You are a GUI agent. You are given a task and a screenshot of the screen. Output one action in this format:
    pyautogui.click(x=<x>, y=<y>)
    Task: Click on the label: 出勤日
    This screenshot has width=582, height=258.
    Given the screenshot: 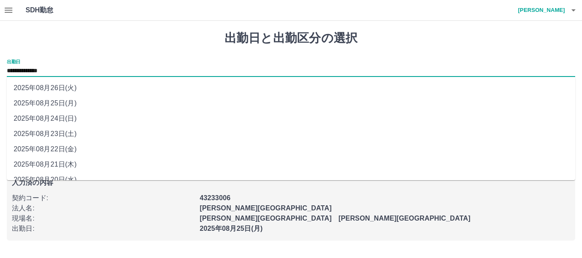 What is the action you would take?
    pyautogui.click(x=14, y=61)
    